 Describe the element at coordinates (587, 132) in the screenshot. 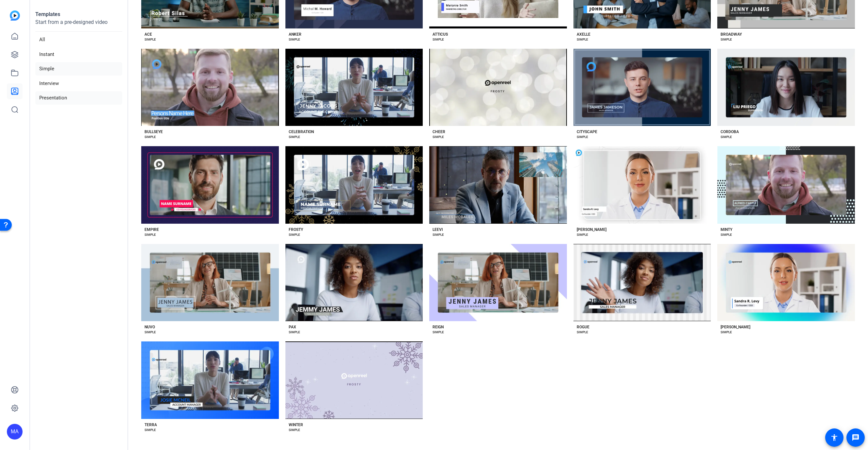

I see `div: CITYSCAPE` at that location.